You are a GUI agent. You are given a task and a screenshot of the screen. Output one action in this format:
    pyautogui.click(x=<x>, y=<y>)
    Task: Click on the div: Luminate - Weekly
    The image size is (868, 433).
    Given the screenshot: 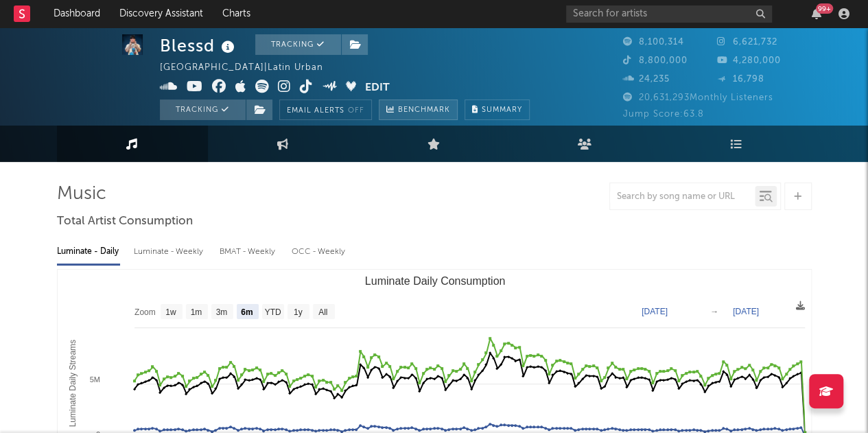 What is the action you would take?
    pyautogui.click(x=169, y=252)
    